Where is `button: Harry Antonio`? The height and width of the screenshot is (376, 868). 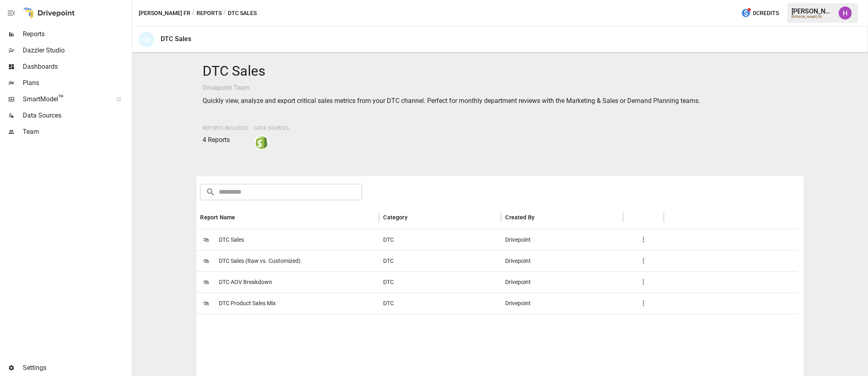 button: Harry Antonio is located at coordinates (845, 13).